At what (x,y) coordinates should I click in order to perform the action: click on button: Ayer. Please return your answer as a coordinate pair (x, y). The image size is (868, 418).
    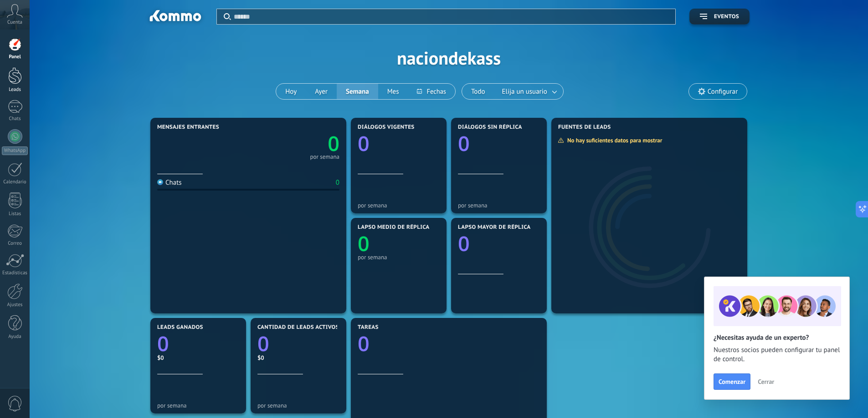
    Looking at the image, I should click on (321, 92).